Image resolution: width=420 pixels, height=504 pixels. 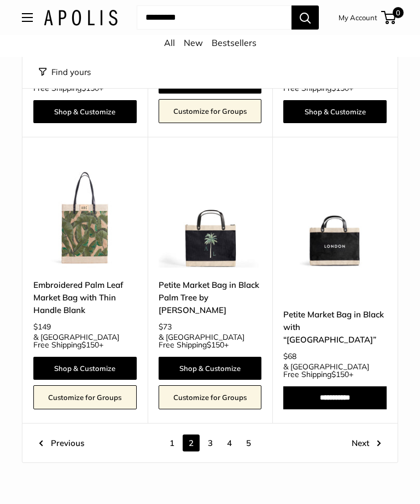 What do you see at coordinates (61, 443) in the screenshot?
I see `a: Previous` at bounding box center [61, 443].